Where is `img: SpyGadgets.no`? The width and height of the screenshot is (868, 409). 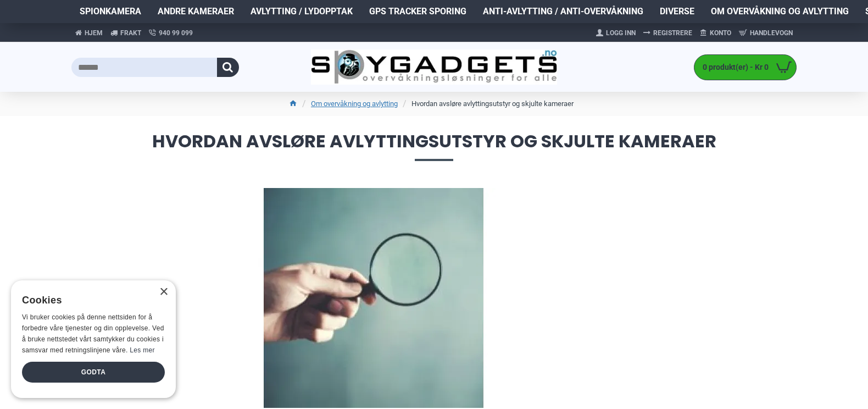 img: SpyGadgets.no is located at coordinates (434, 67).